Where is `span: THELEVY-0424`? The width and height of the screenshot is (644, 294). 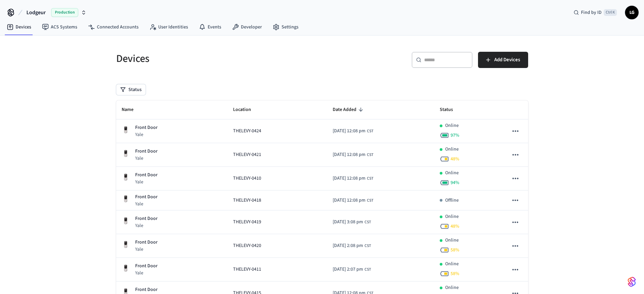 span: THELEVY-0424 is located at coordinates (247, 131).